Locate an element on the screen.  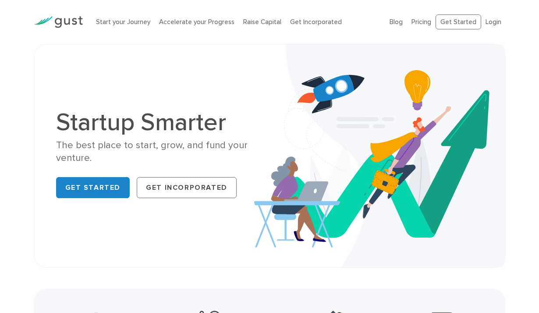
div: The best place to start, grow, and fund your venture. is located at coordinates (159, 152).